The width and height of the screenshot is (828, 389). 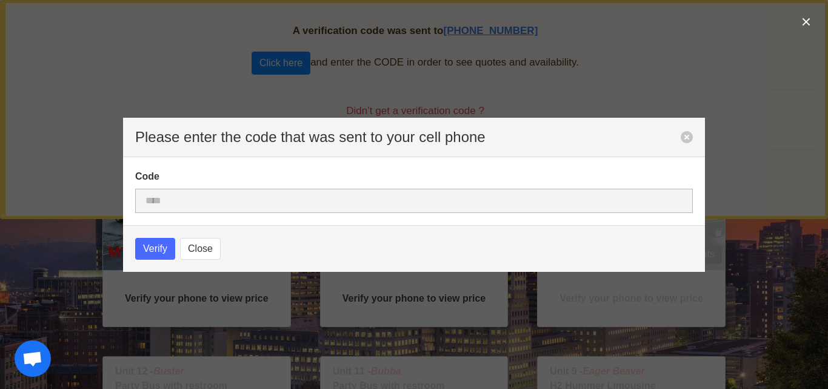 I want to click on p: Please enter the code that was sent to your cell phone, so click(x=408, y=137).